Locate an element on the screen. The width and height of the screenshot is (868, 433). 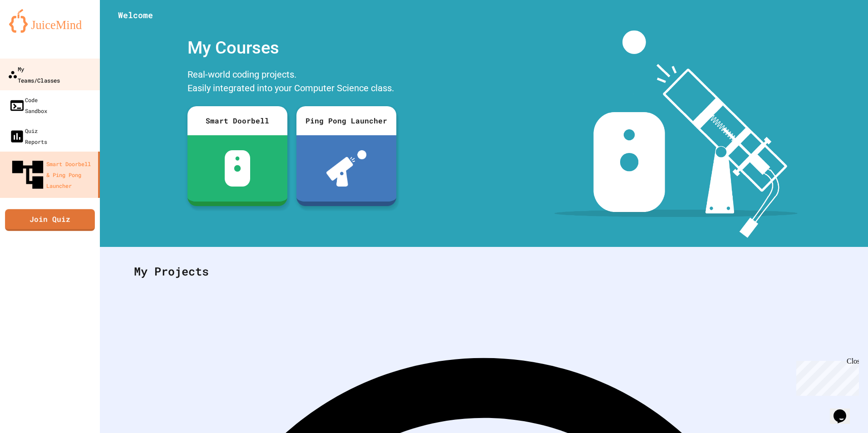
div: Real-world coding projects. Easily integrated into your Computer Science class. is located at coordinates (292, 82).